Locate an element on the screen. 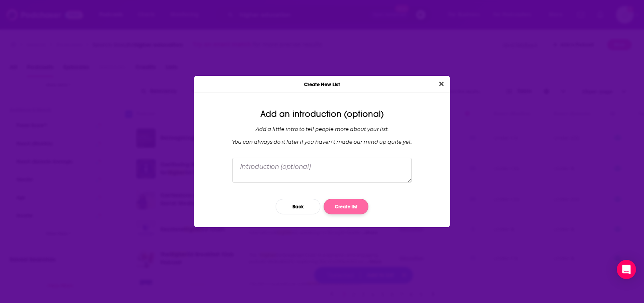 This screenshot has height=303, width=644. div: Add an introduction (optional) is located at coordinates (322, 114).